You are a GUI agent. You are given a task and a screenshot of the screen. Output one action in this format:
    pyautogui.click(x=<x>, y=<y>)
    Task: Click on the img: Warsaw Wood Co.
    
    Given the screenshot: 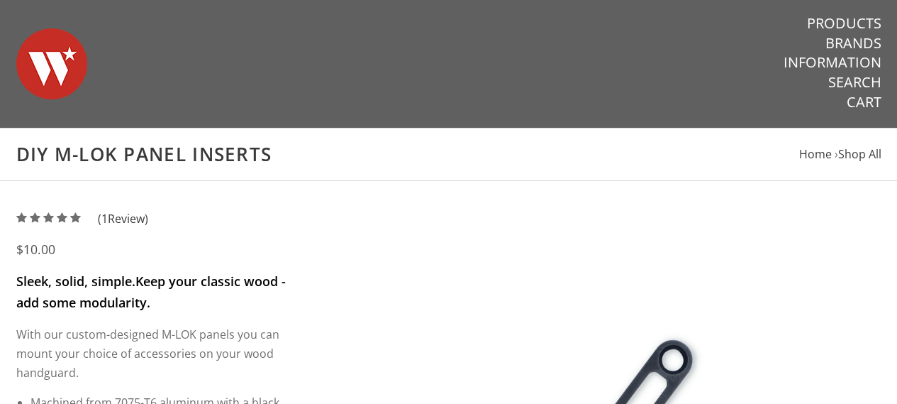 What is the action you would take?
    pyautogui.click(x=52, y=64)
    